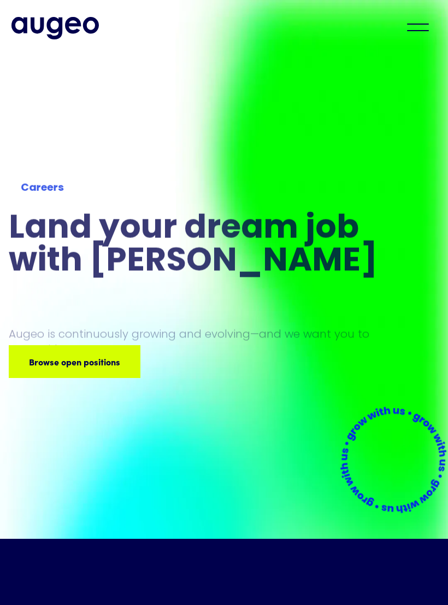 The width and height of the screenshot is (448, 605). Describe the element at coordinates (197, 342) in the screenshot. I see `p: Augeo is continuously growing and evolving—and we want you to grow with us.` at that location.